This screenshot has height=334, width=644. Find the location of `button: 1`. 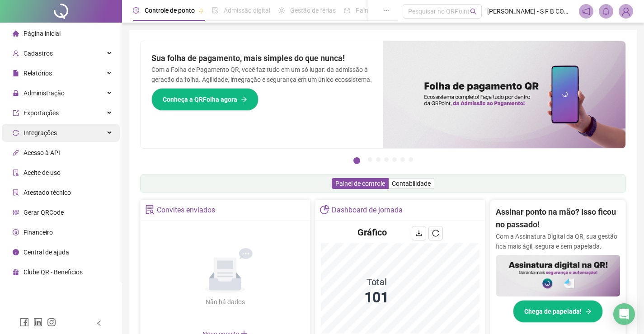

button: 1 is located at coordinates (356, 161).